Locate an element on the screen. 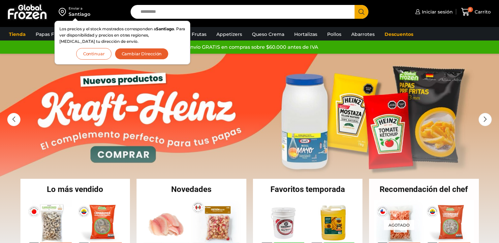  a: Pollos is located at coordinates (334, 34).